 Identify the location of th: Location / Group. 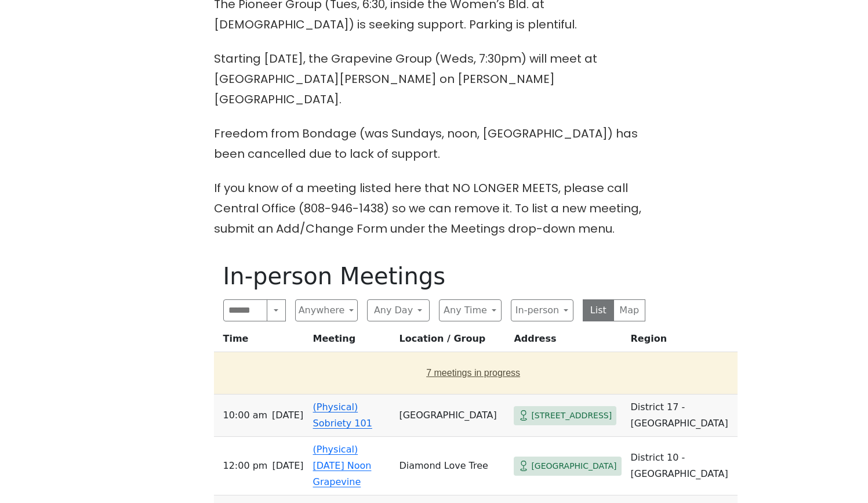
(451, 341).